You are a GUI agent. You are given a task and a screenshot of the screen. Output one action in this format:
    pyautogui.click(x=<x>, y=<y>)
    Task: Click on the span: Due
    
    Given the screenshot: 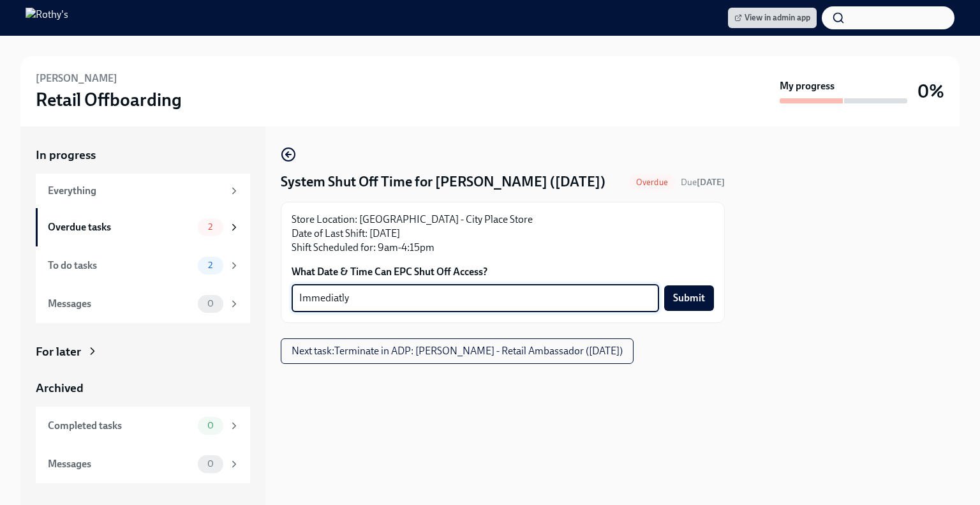 What is the action you would take?
    pyautogui.click(x=702, y=182)
    